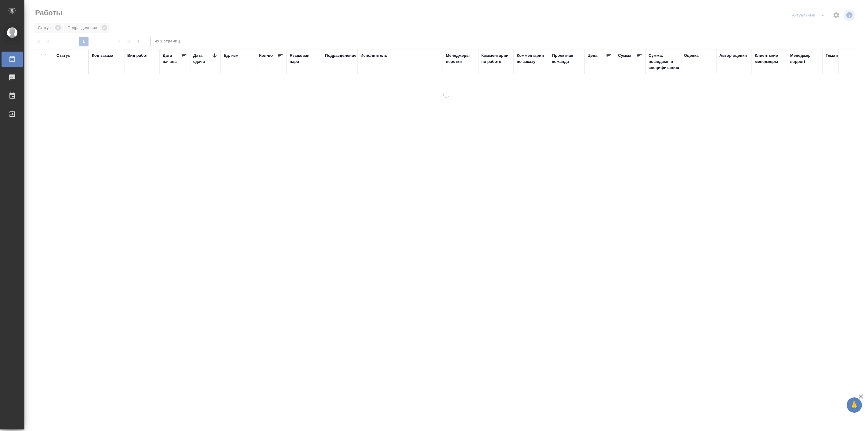  What do you see at coordinates (231, 55) in the screenshot?
I see `div: Ед. изм` at bounding box center [231, 55].